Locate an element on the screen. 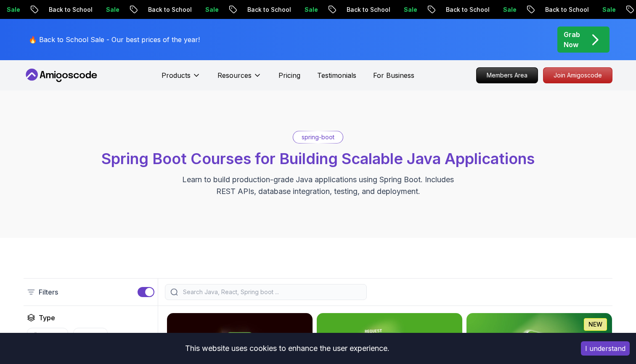 Image resolution: width=636 pixels, height=364 pixels. p: Course is located at coordinates (53, 335).